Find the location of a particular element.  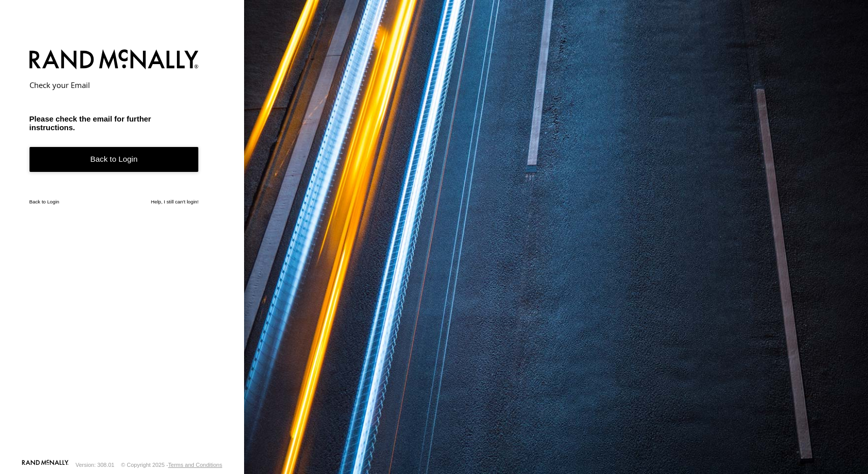

h2: Check your Email is located at coordinates (114, 85).